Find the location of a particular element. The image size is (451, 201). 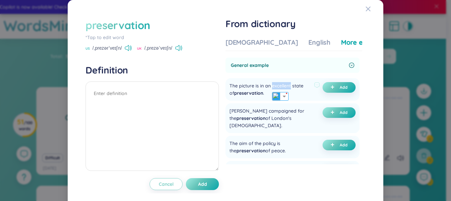

div: More examples is located at coordinates (365, 42).